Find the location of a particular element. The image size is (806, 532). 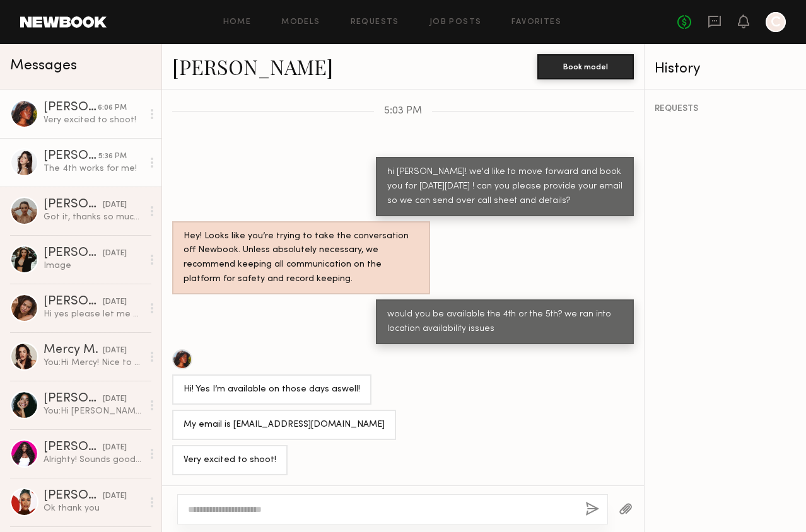

a: Requests is located at coordinates (375, 22).